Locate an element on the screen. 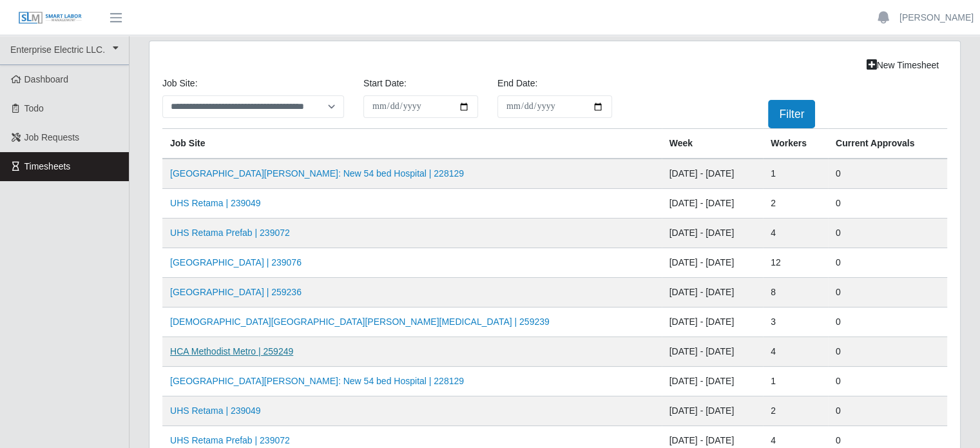  a: New Timesheet is located at coordinates (903, 65).